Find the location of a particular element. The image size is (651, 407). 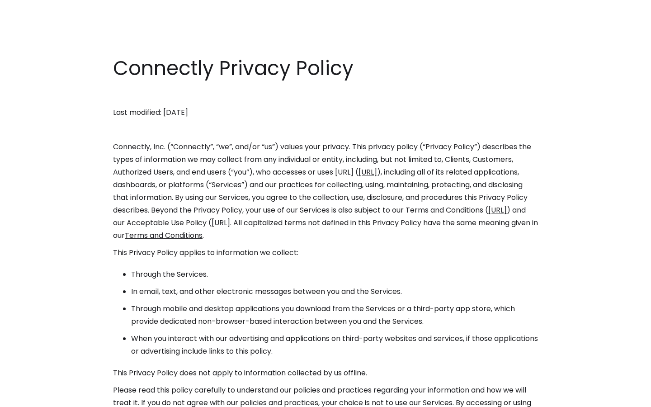

li: When you interact with our advertising and applications on third-party websites and services, if ... is located at coordinates (334, 345).